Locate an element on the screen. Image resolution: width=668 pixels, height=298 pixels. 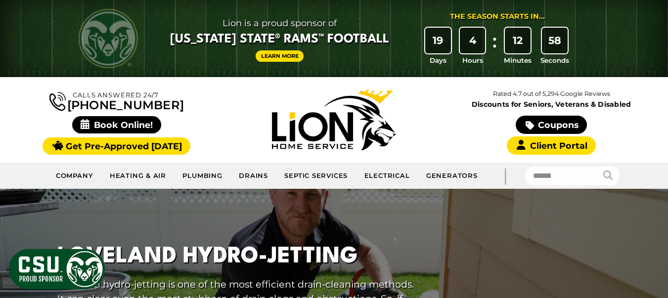
a: Heating & Air is located at coordinates (139, 176).